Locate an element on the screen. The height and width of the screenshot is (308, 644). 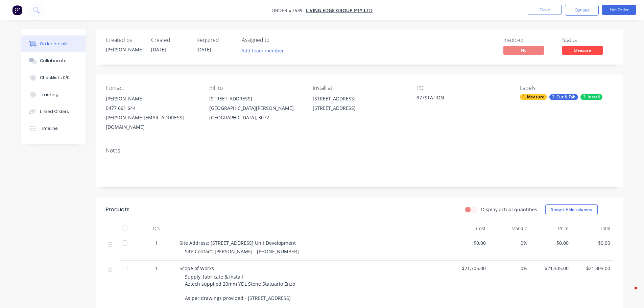
div: 1. Measure is located at coordinates (533, 97).